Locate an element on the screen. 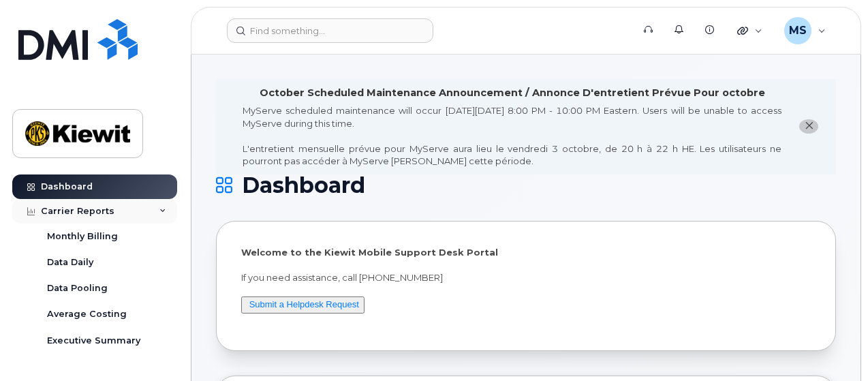  p: Welcome to the Kiewit Mobile Support Desk Portal is located at coordinates (526, 252).